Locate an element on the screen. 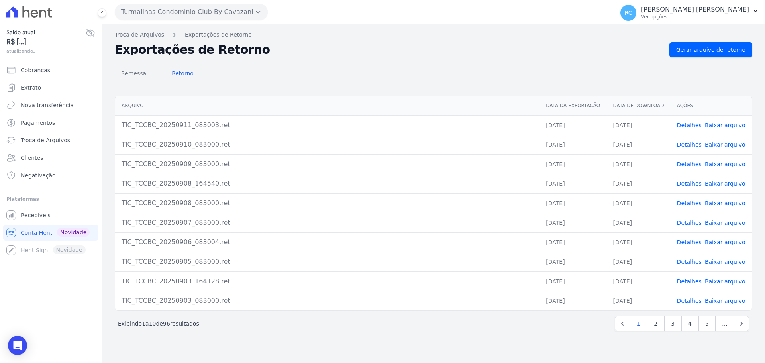 Image resolution: width=765 pixels, height=363 pixels. th: Arquivo is located at coordinates (327, 106).